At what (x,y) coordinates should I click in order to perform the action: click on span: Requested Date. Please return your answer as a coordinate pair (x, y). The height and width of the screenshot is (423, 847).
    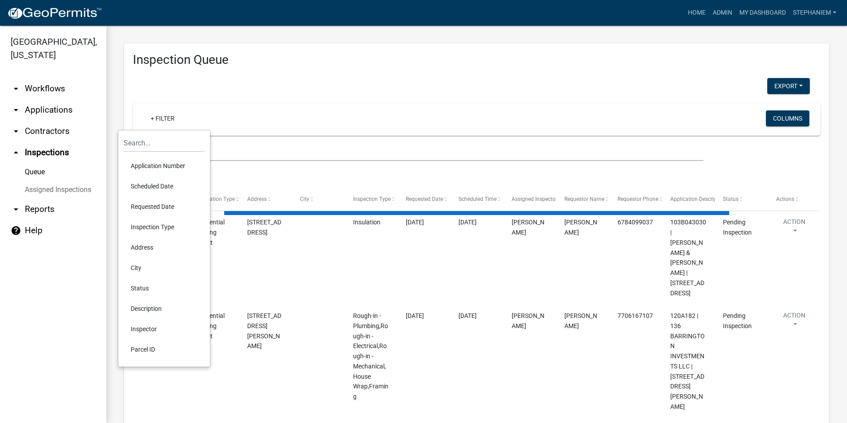
    Looking at the image, I should click on (424, 199).